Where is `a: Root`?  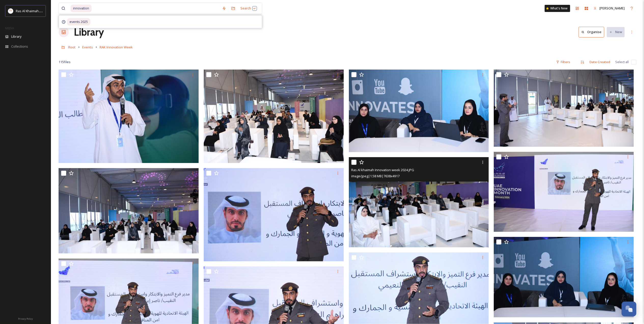
a: Root is located at coordinates (72, 47).